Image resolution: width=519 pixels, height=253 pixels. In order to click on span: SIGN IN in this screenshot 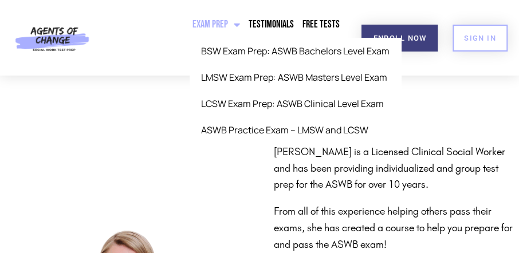, I will do `click(480, 38)`.